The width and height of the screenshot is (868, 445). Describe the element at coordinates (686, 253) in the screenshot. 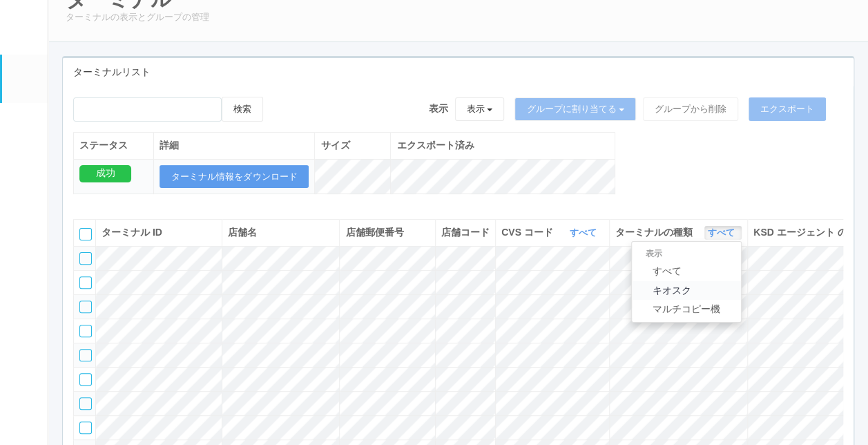

I see `li: 表示` at that location.